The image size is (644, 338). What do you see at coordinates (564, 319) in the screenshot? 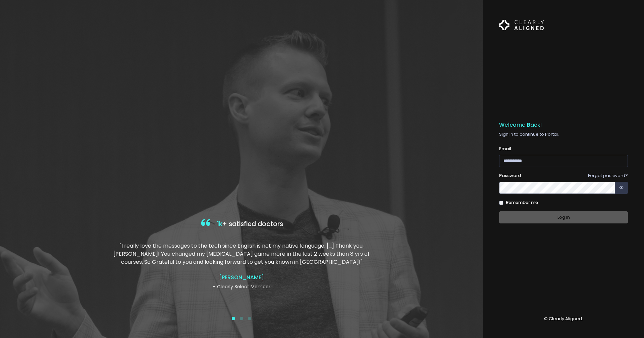
I see `p: © Clearly Aligned.` at bounding box center [564, 319].